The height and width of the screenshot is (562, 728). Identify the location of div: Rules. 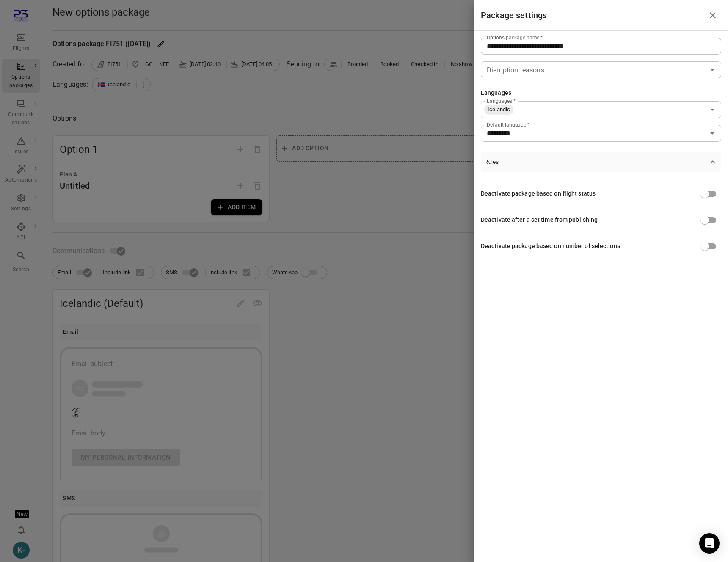
(601, 220).